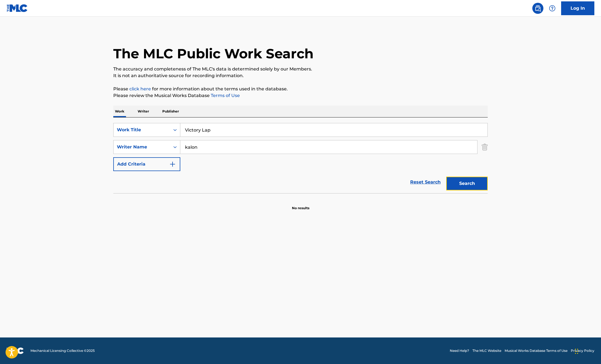  I want to click on img: logo, so click(15, 351).